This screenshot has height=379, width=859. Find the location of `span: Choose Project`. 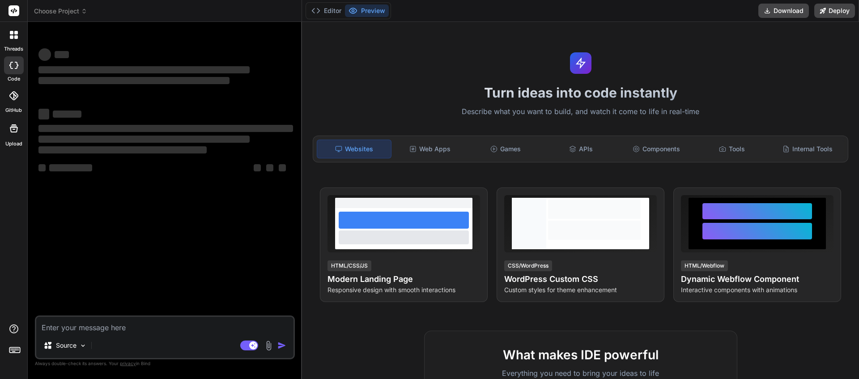

span: Choose Project is located at coordinates (60, 11).